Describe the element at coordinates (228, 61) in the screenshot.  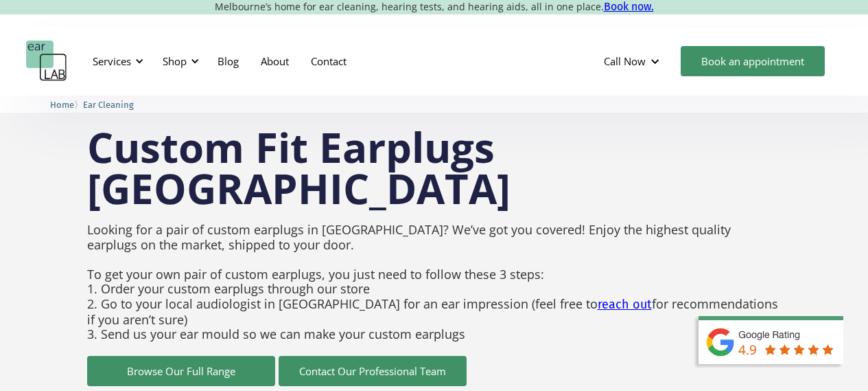
I see `a: Blog` at that location.